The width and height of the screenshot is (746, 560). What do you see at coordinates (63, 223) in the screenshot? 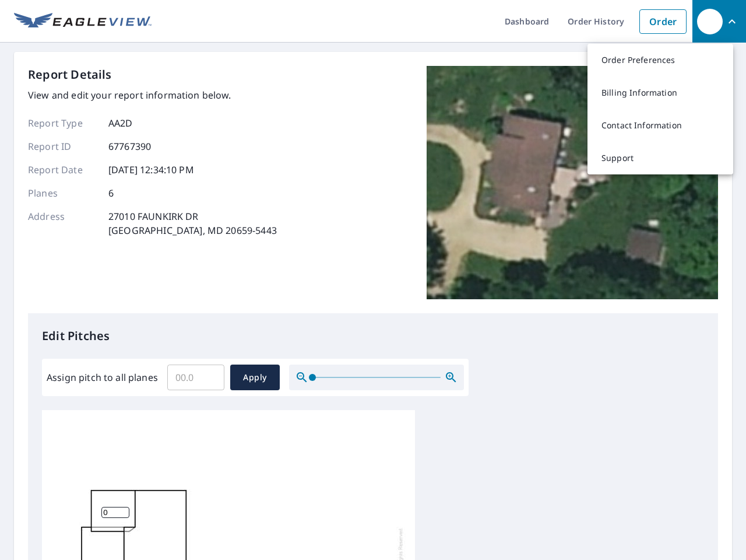
I see `p: Address` at bounding box center [63, 223].